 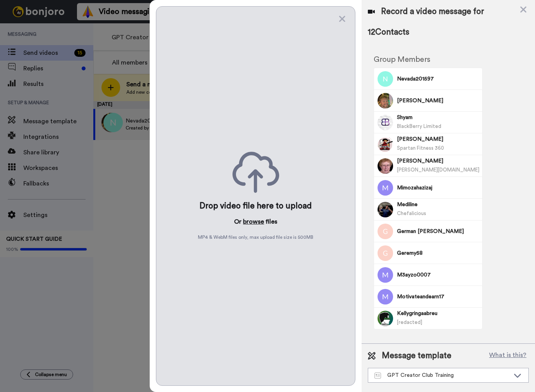 I want to click on span: Kellygringaabreu, so click(x=438, y=313).